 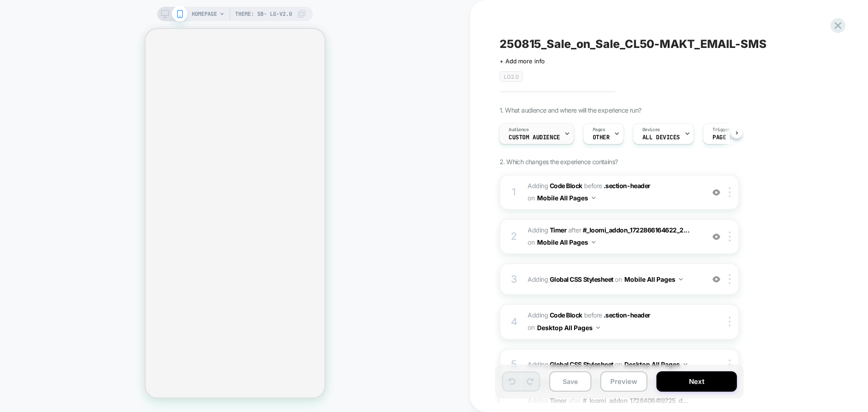 What do you see at coordinates (264, 14) in the screenshot?
I see `span: Theme: SB- LG-v2.0` at bounding box center [264, 14].